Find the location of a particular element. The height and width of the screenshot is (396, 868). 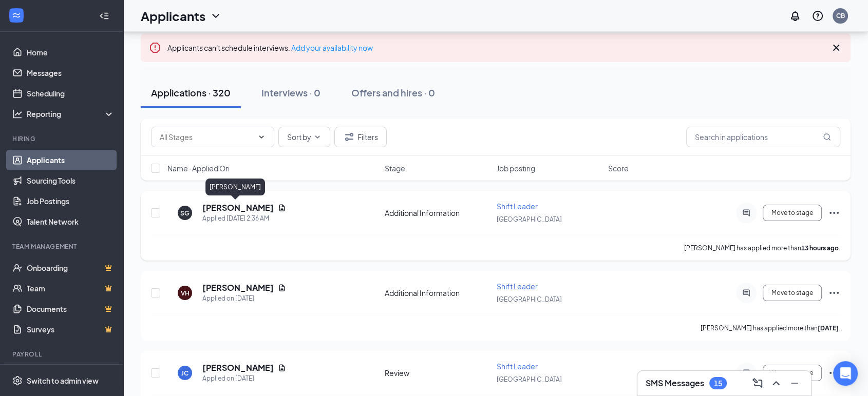

span: Stage is located at coordinates (395, 168).